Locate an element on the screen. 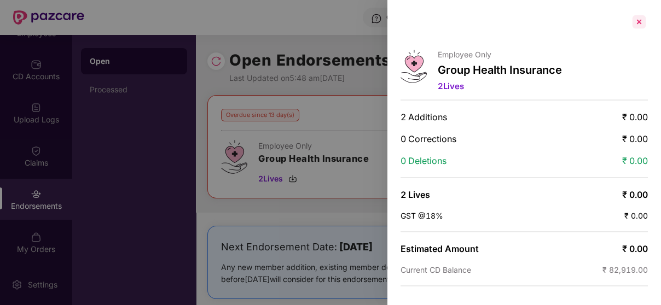 The height and width of the screenshot is (305, 661). span: 0 Deletions is located at coordinates (423, 161).